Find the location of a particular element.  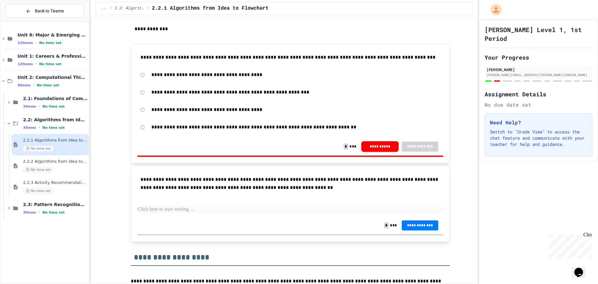

p: Switch to "Grade View" to access the chat feature and communicate with your teacher for help and ... is located at coordinates (539, 138).